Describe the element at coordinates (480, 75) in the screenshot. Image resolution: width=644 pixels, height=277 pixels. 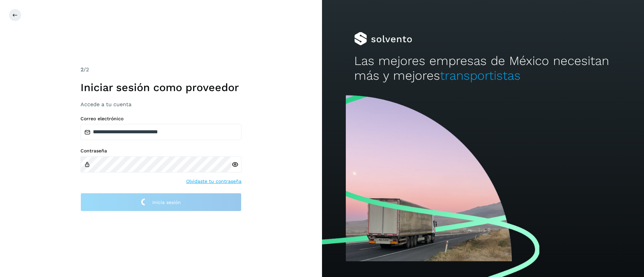
I see `span: transportistas` at that location.